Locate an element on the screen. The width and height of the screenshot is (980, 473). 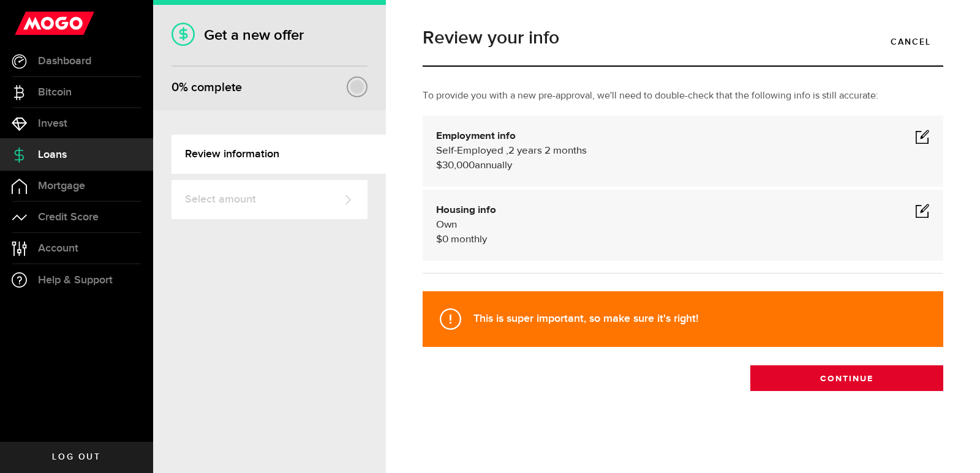
a: Review information is located at coordinates (279, 155).